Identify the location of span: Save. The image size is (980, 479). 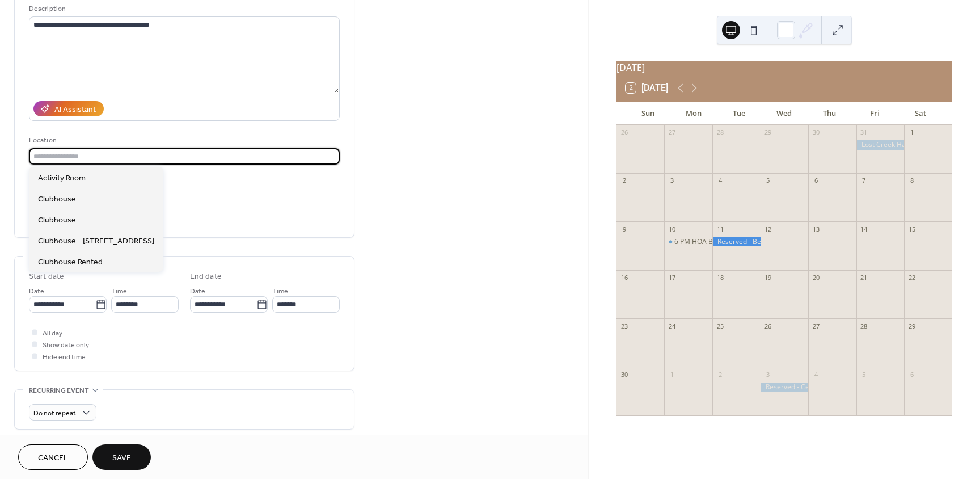
(121, 458).